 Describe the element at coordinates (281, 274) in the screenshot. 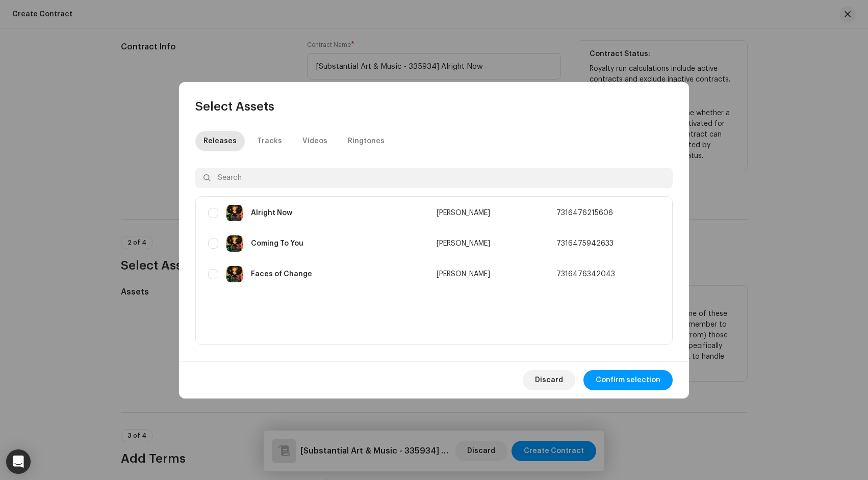

I see `div: Faces of Change` at that location.